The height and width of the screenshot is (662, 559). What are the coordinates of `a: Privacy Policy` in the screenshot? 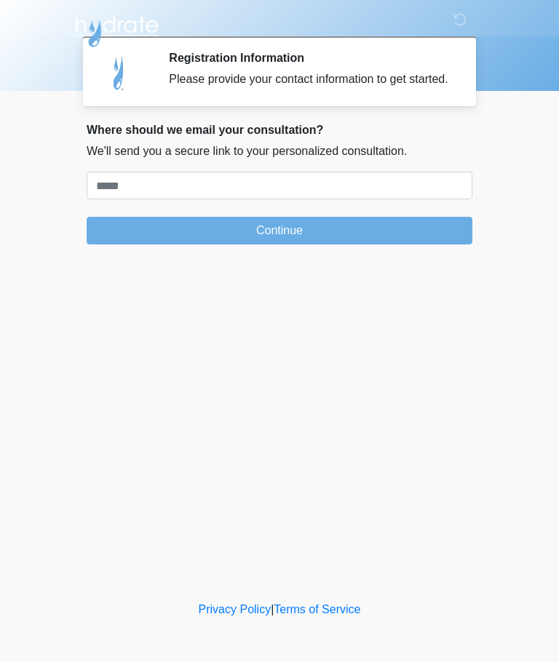 It's located at (235, 609).